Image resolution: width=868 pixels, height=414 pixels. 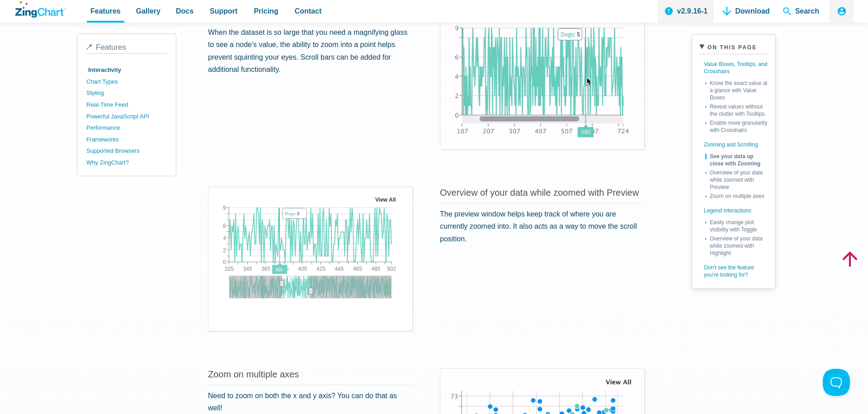 I want to click on a: Real-Time Feed, so click(x=127, y=105).